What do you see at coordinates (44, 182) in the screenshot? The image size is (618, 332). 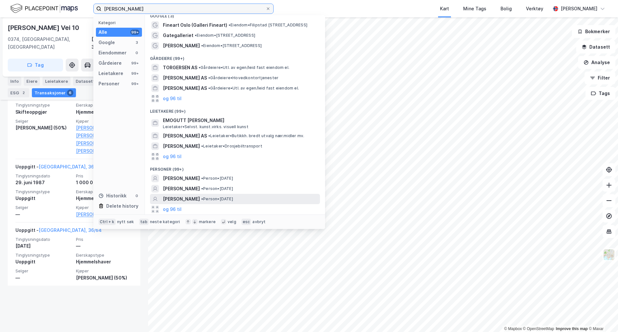 I see `div: 29. juni 1987` at bounding box center [44, 182].